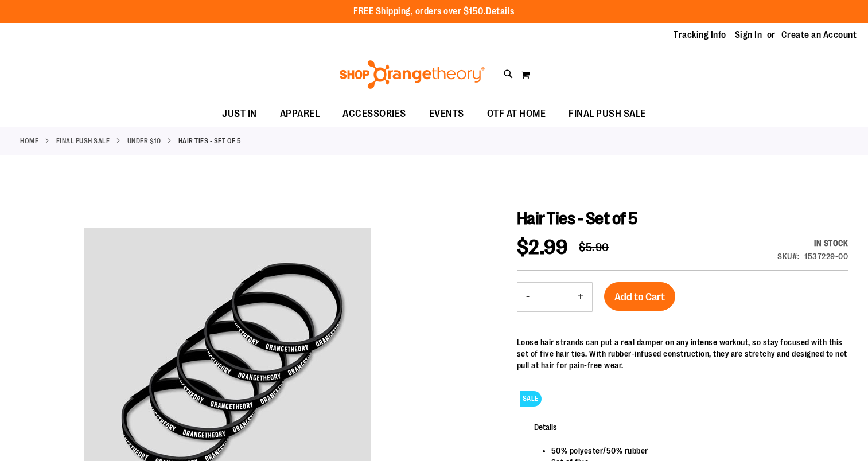  Describe the element at coordinates (819, 35) in the screenshot. I see `a: Create an Account` at that location.